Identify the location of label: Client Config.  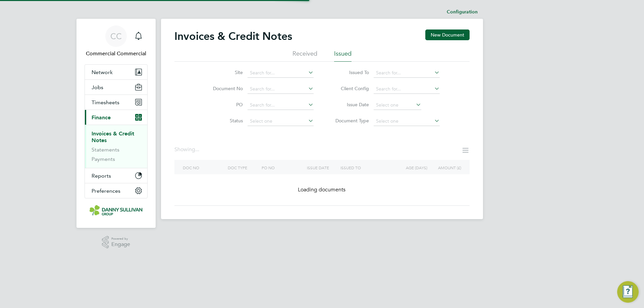
(349, 89).